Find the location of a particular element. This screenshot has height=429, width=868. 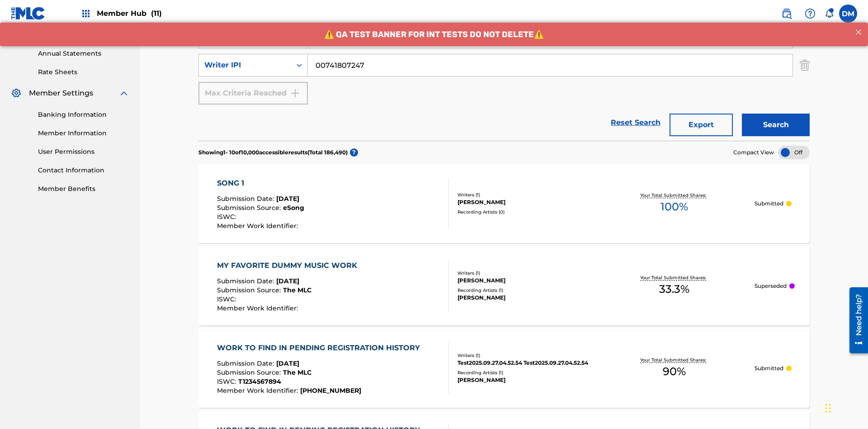

div: Recording Artists ( 0 ) is located at coordinates (526, 212).